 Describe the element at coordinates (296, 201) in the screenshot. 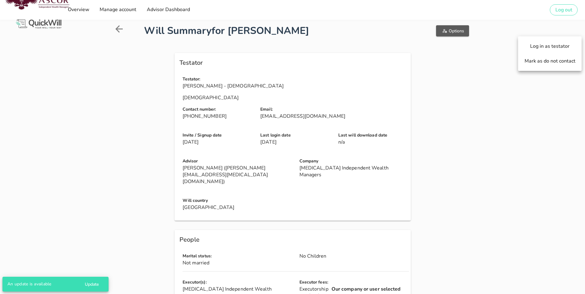

I see `h4: Will country` at that location.